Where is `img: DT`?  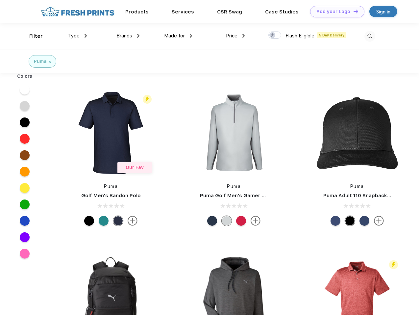
img: DT is located at coordinates (356, 11).